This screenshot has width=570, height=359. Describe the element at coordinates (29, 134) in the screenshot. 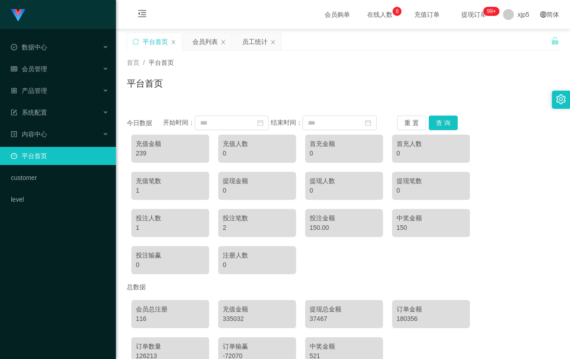

I see `span: 内容中心` at that location.